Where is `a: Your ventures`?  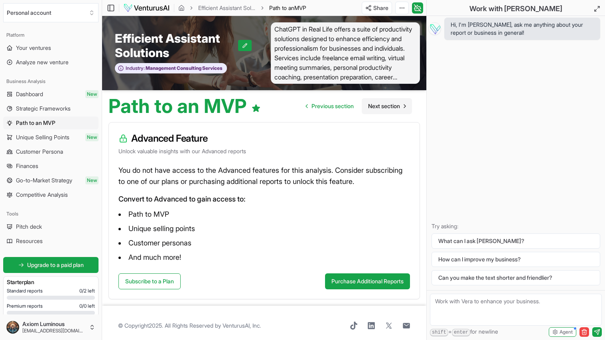
a: Your ventures is located at coordinates (51, 48).